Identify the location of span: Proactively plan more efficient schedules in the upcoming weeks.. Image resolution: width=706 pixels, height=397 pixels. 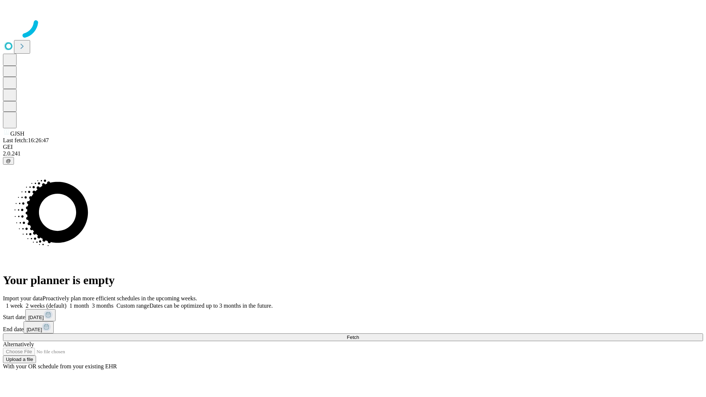
(120, 298).